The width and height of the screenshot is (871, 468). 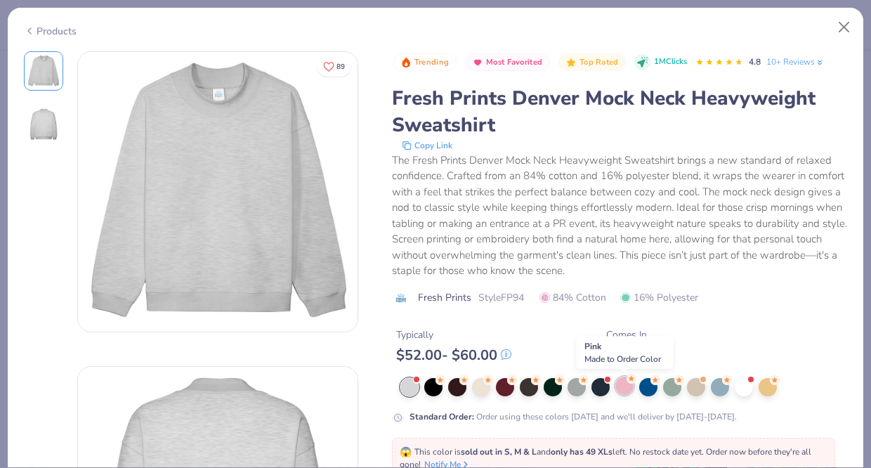 I want to click on button: copy to clipboard, so click(x=427, y=145).